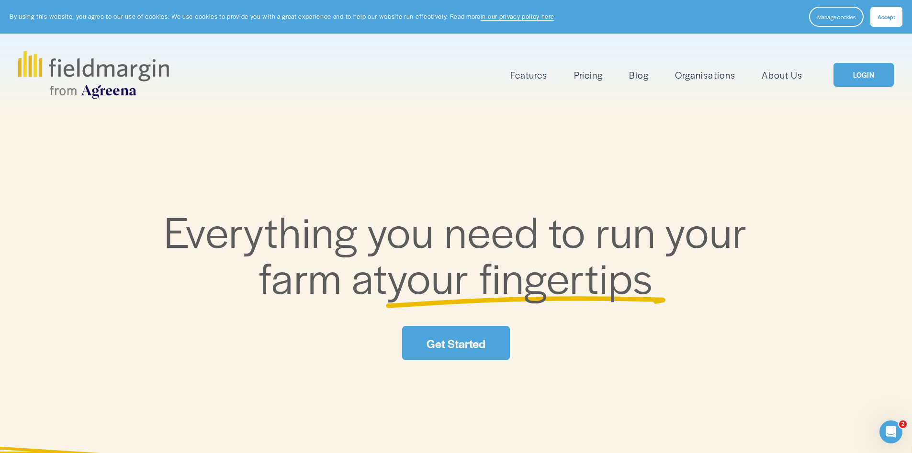 The width and height of the screenshot is (912, 453). What do you see at coordinates (705, 75) in the screenshot?
I see `a: Organisations` at bounding box center [705, 75].